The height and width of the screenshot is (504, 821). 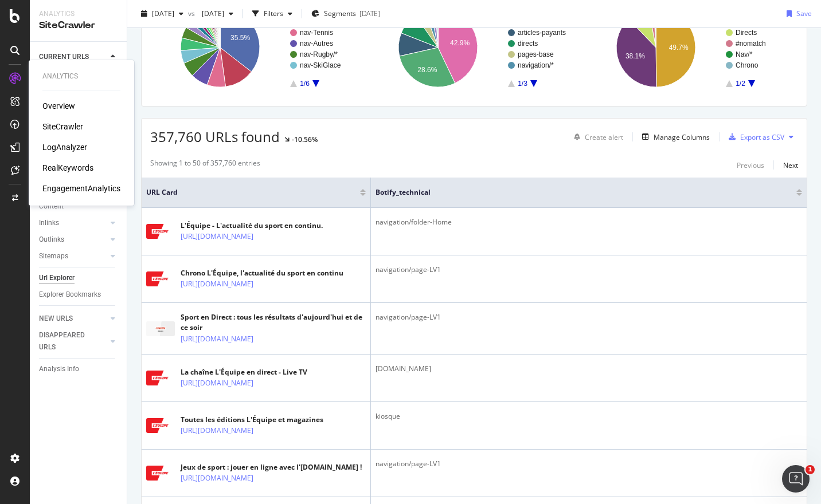 I want to click on text: 49.7%, so click(x=679, y=48).